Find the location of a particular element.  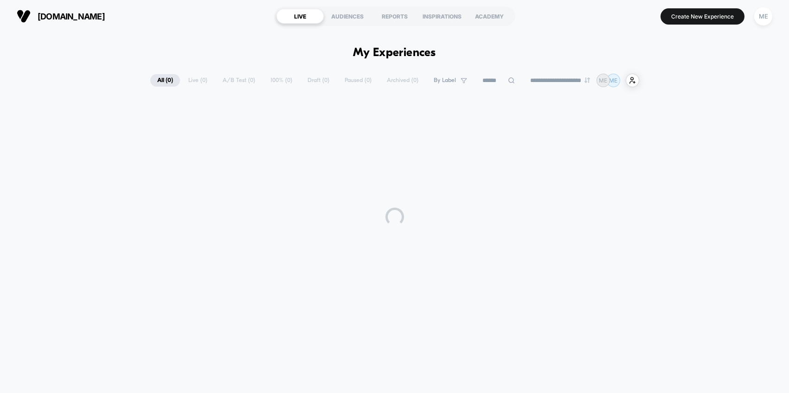

img: Visually logo is located at coordinates (24, 16).